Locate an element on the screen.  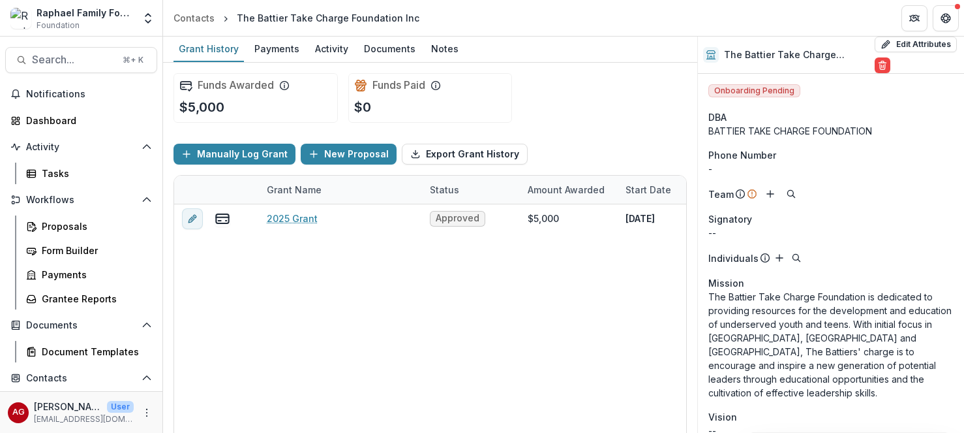
p: The Battier Take Charge Foundation is dedicated to providing resources for the development and ed... is located at coordinates (831, 345).